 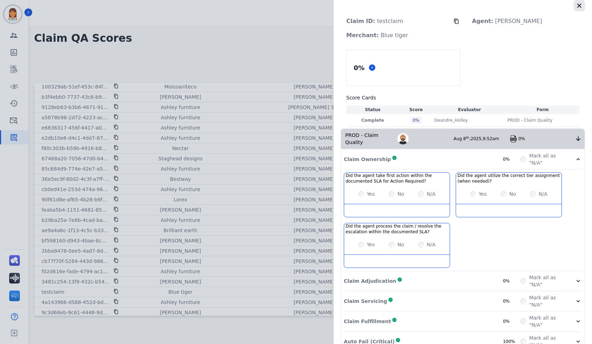 What do you see at coordinates (373, 110) in the screenshot?
I see `th: Status` at bounding box center [373, 110].